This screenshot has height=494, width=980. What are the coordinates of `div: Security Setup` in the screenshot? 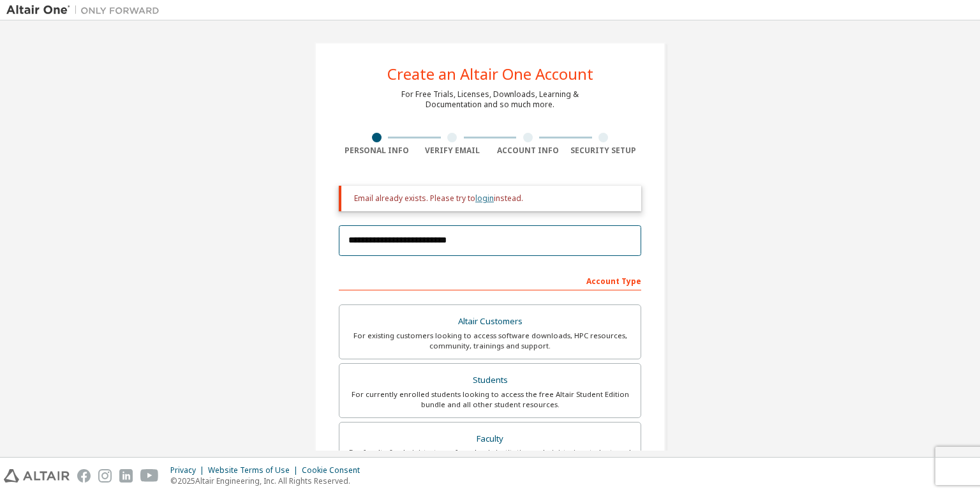 It's located at (603, 150).